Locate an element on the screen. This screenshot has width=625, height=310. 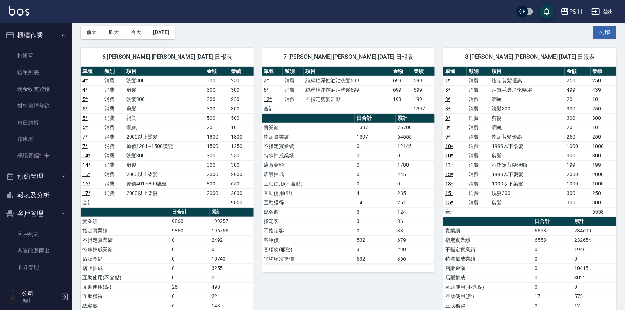
a: 打帳單 is located at coordinates (36, 56).